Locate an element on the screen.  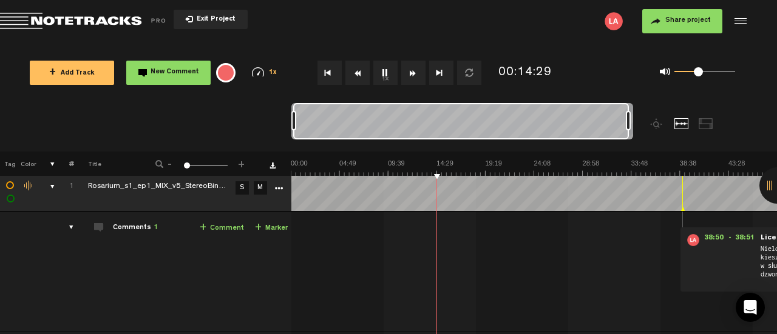
span: Share project is located at coordinates (688, 21).